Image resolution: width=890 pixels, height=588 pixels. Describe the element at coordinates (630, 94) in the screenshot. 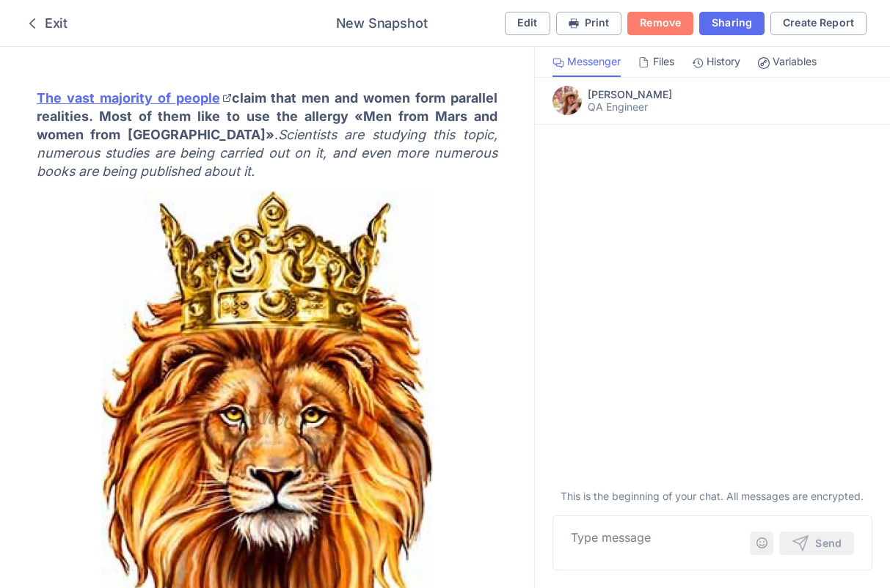

I see `h5: Olena Berdnyk` at that location.